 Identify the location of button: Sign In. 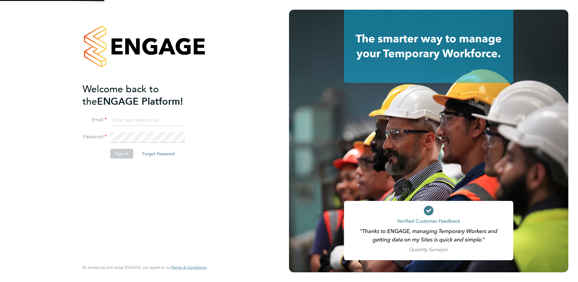
(122, 154).